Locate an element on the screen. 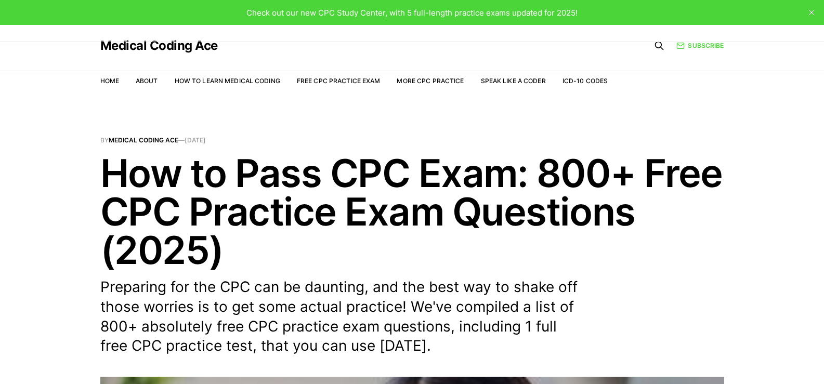  p: Preparing for the CPC can be daunting, and the best way to shake off those worries is to get some... is located at coordinates (339, 317).